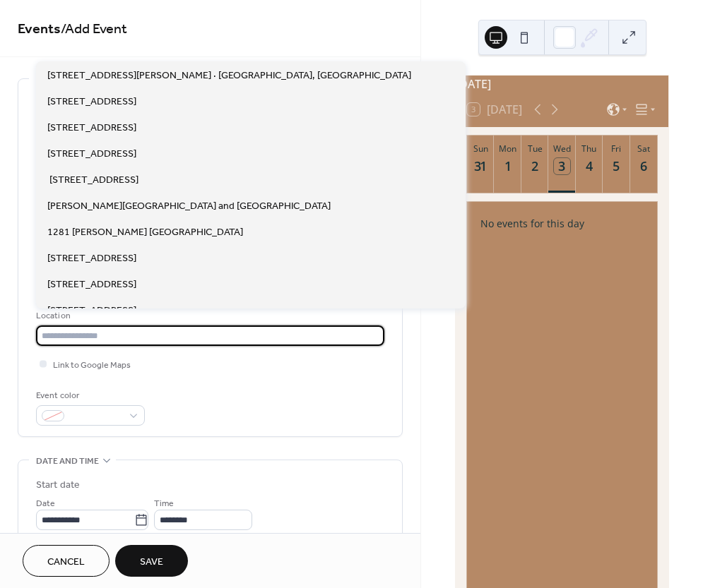 This screenshot has width=703, height=588. Describe the element at coordinates (616, 148) in the screenshot. I see `div: Fri` at that location.